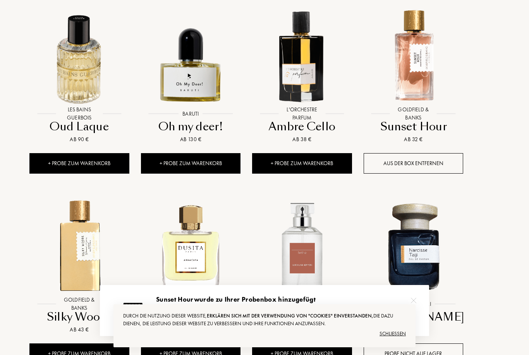 This screenshot has height=355, width=529. Describe the element at coordinates (302, 139) in the screenshot. I see `div: Ab 38 €` at that location.